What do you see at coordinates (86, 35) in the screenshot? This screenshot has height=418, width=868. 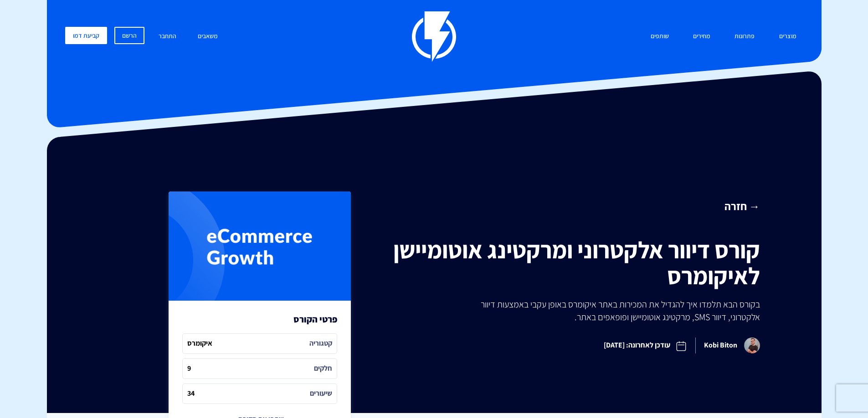 I see `a: קביעת דמו` at bounding box center [86, 35].